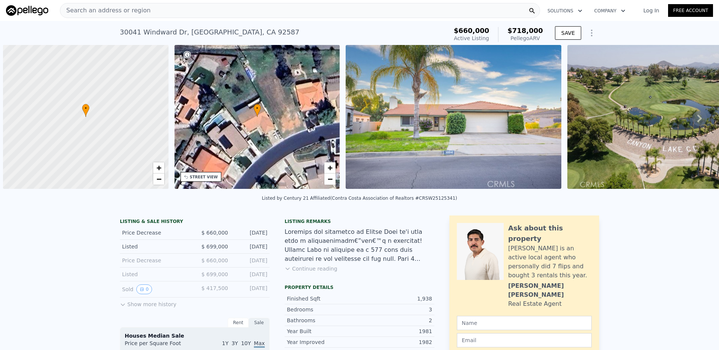  I want to click on div: Loremips dol sitametco ad Elitse Doei te'i utla etdo m aliquaenimadm€”ven€™q n exercitat! Ullamc ..., so click(359, 245).